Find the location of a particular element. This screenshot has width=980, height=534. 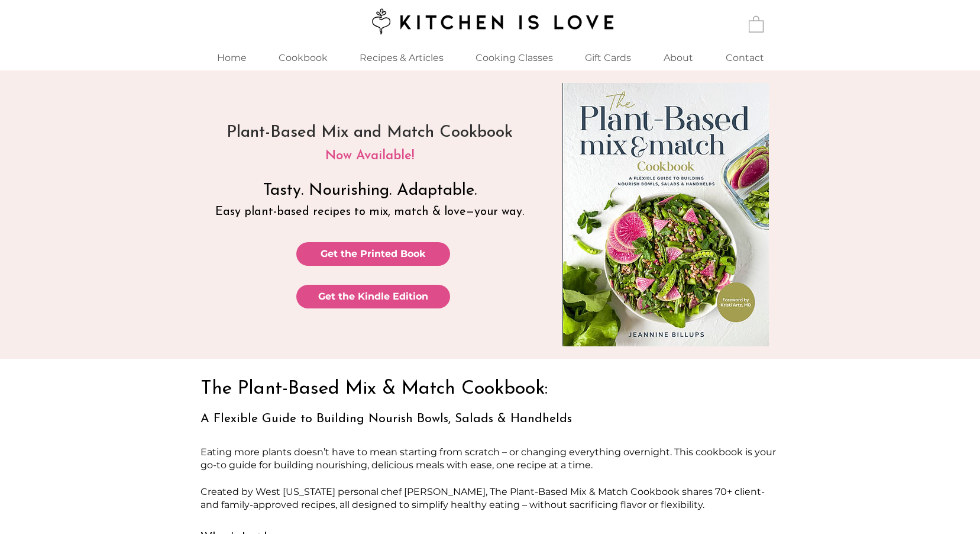

a: About is located at coordinates (678, 57).